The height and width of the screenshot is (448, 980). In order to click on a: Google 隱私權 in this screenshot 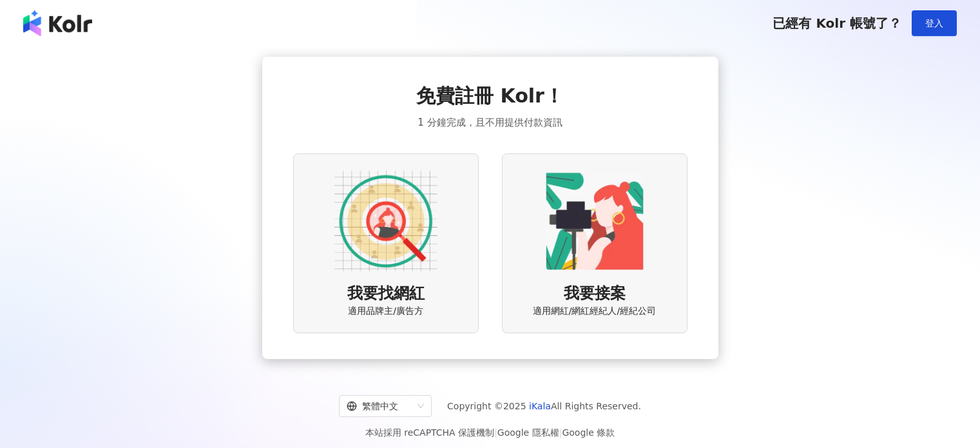, I will do `click(529, 433)`.